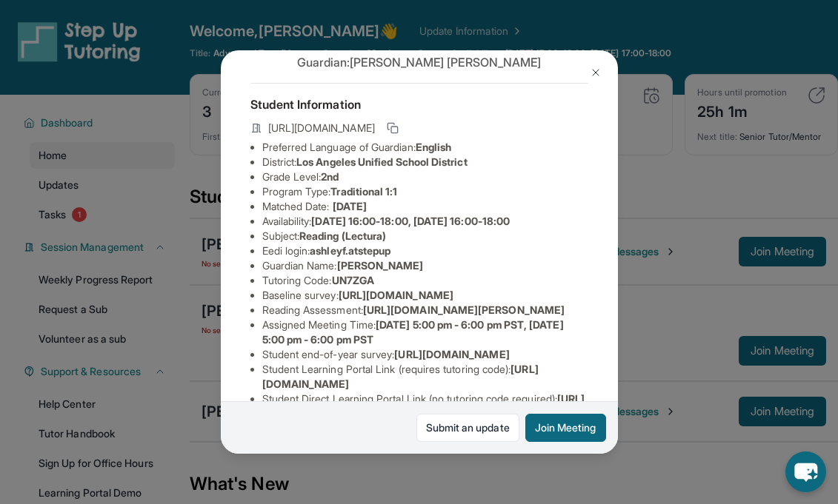 The image size is (838, 504). Describe the element at coordinates (425, 333) in the screenshot. I see `li: Assigned Meeting Time :` at that location.